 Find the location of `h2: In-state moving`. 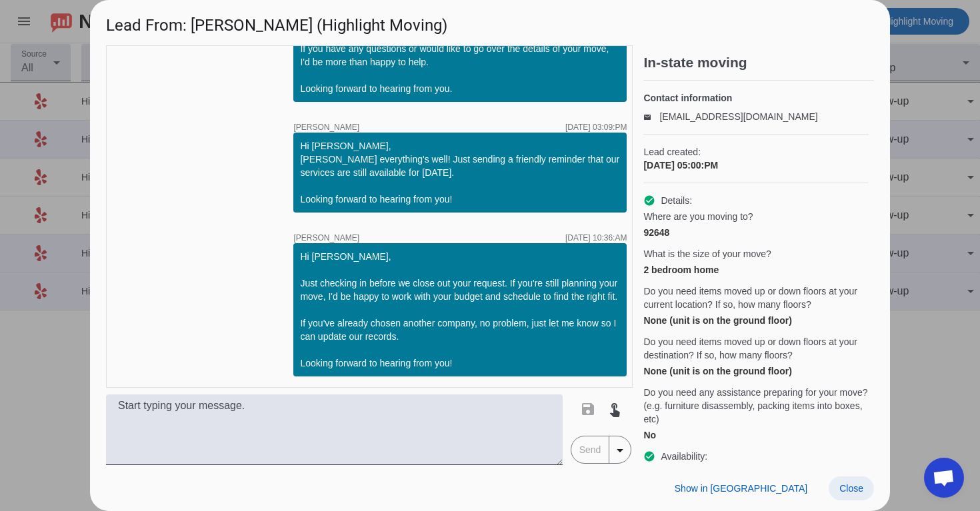

h2: In-state moving is located at coordinates (759, 63).